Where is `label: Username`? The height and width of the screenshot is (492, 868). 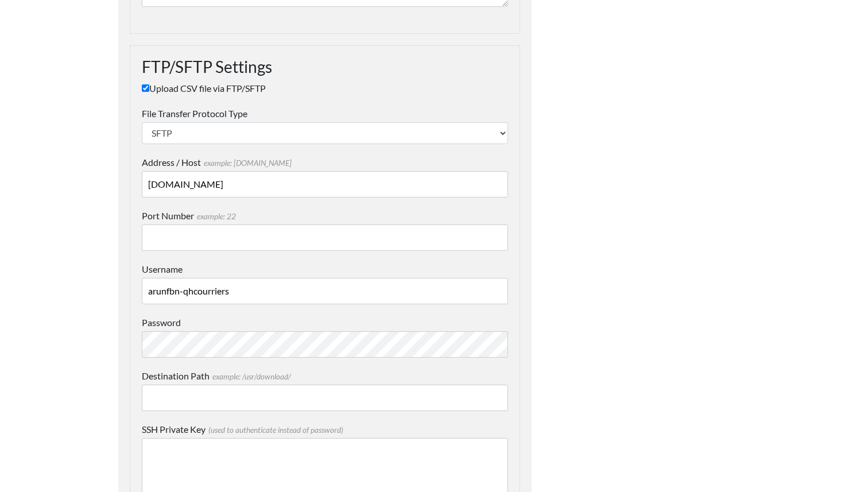
label: Username is located at coordinates (325, 270).